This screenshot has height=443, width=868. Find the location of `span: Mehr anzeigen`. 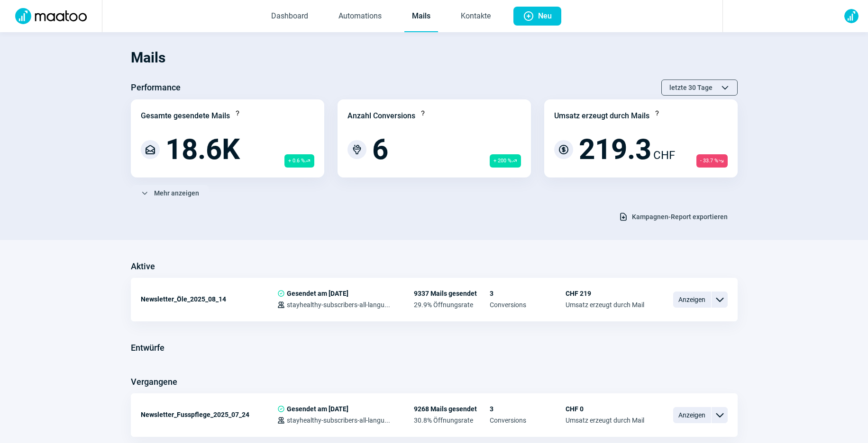

span: Mehr anzeigen is located at coordinates (176, 193).